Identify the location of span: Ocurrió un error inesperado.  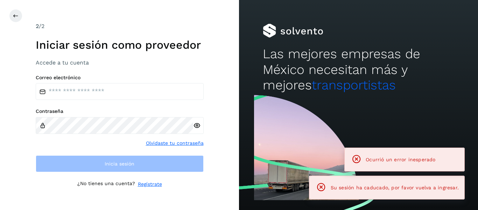
(401, 159).